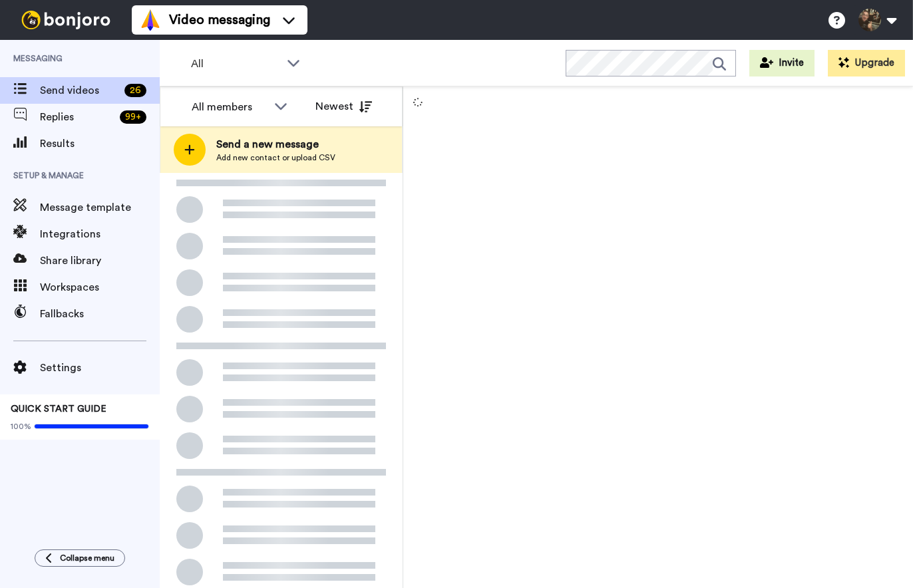 The height and width of the screenshot is (588, 913). I want to click on a: Invite, so click(783, 63).